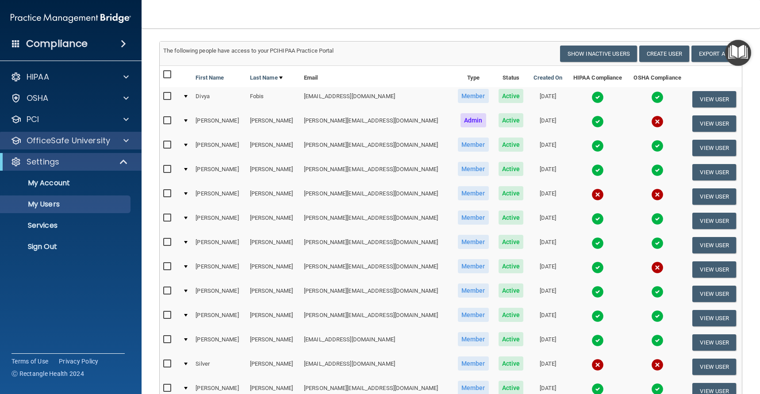 The height and width of the screenshot is (394, 760). I want to click on p: OSHA, so click(38, 98).